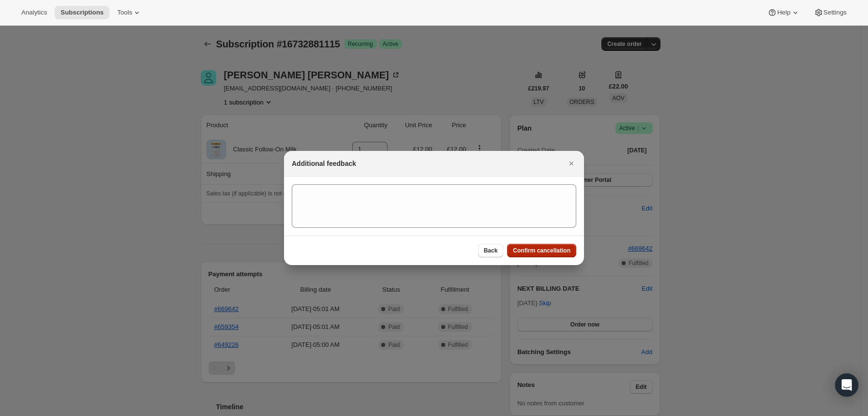  What do you see at coordinates (541, 251) in the screenshot?
I see `span: Confirm cancellation` at bounding box center [541, 251].